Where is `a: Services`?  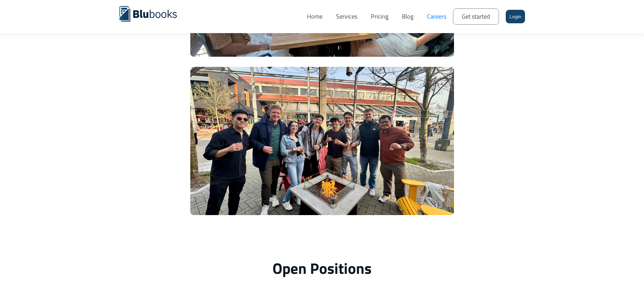 a: Services is located at coordinates (347, 16).